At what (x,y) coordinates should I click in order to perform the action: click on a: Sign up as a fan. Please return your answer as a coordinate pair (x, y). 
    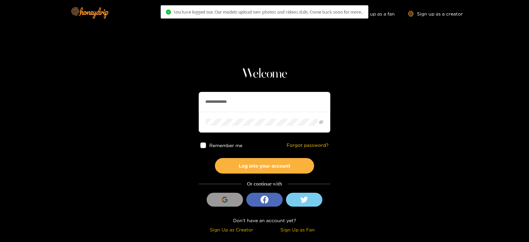
    Looking at the image, I should click on (372, 14).